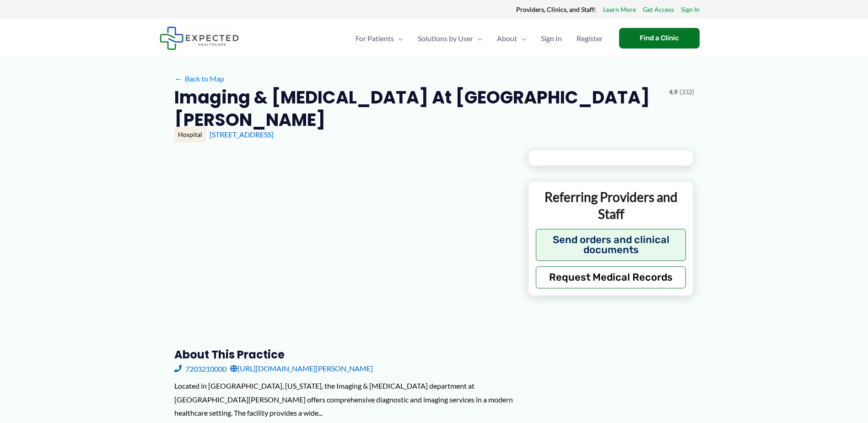 The height and width of the screenshot is (423, 868). What do you see at coordinates (551, 38) in the screenshot?
I see `span: Sign In` at bounding box center [551, 38].